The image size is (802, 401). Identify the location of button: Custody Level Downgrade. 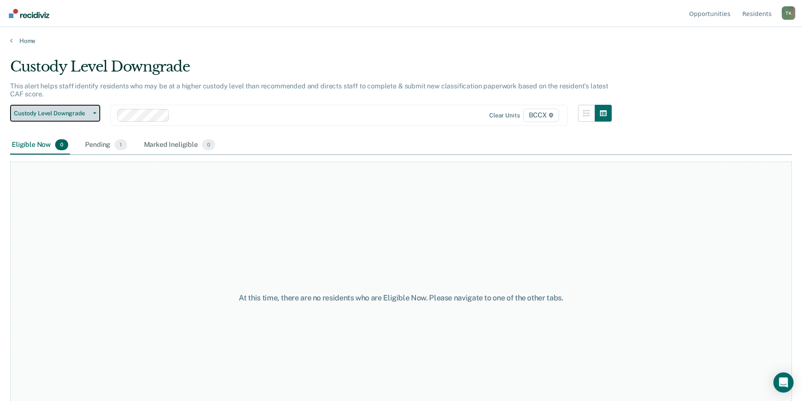
(55, 113).